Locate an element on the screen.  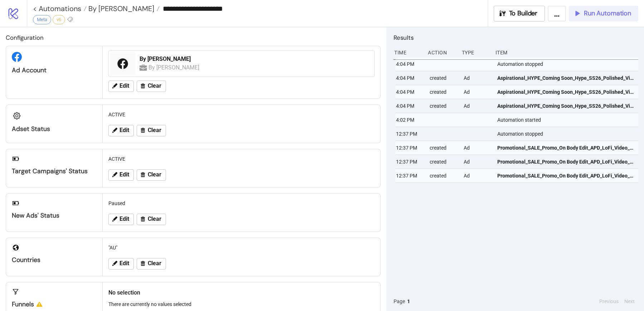
h2: No selection is located at coordinates (242, 292).